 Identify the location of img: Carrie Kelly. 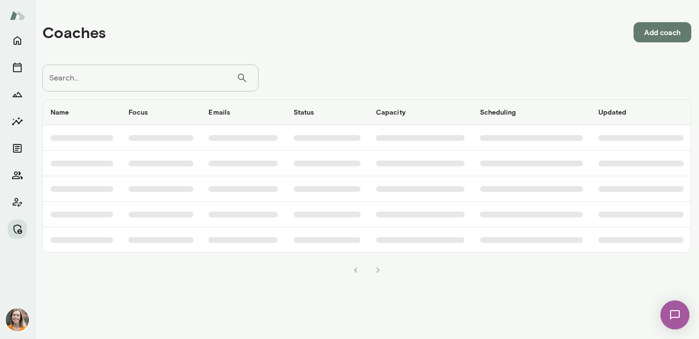
(17, 320).